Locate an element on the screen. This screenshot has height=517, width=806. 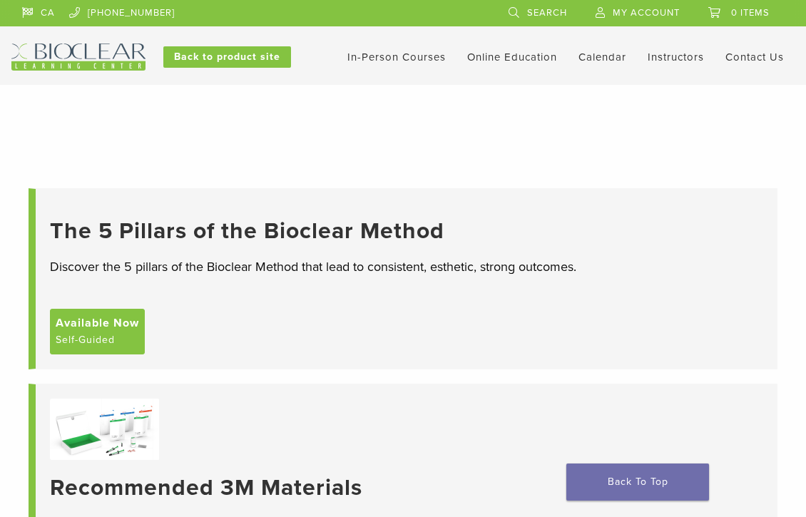
span: My Account is located at coordinates (646, 13).